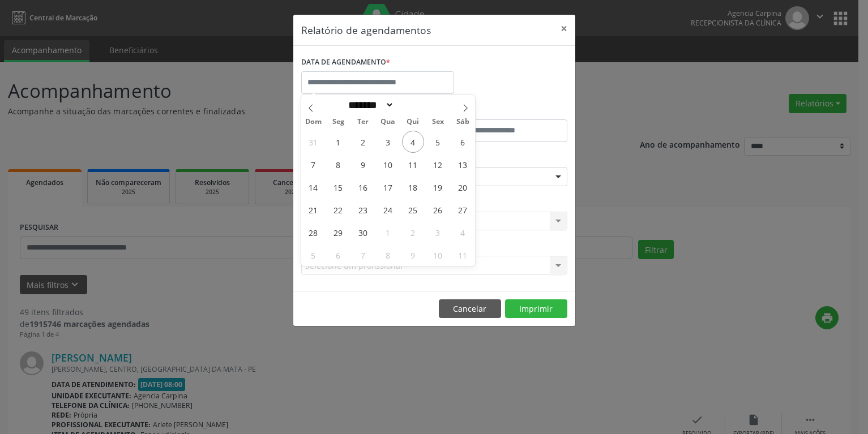 This screenshot has height=434, width=868. Describe the element at coordinates (313, 254) in the screenshot. I see `span: Outubro 5, 2025` at that location.